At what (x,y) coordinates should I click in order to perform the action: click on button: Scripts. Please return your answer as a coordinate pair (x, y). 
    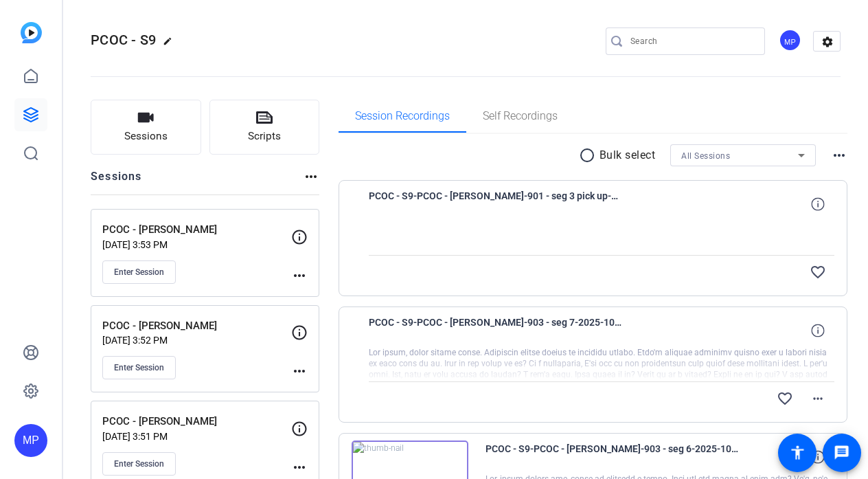
    Looking at the image, I should click on (264, 127).